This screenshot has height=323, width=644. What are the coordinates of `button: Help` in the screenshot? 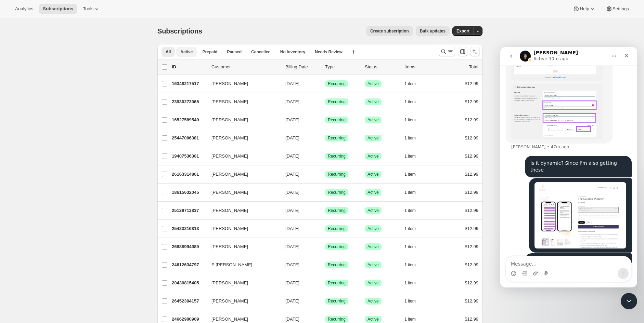 It's located at (584, 9).